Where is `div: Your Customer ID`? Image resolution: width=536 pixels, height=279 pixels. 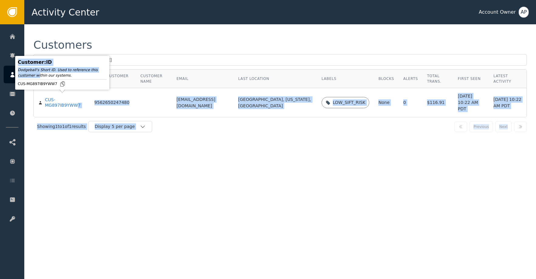 div: Your Customer ID is located at coordinates (113, 79).